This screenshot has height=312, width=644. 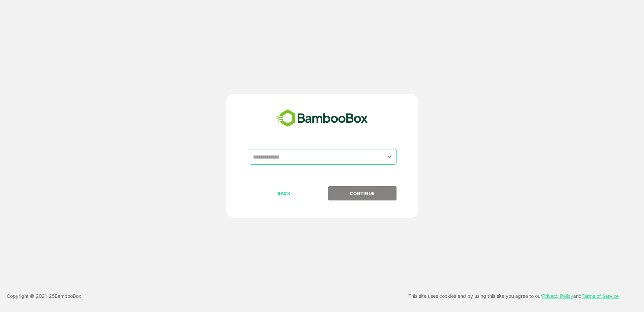 I want to click on button: BACK, so click(x=284, y=193).